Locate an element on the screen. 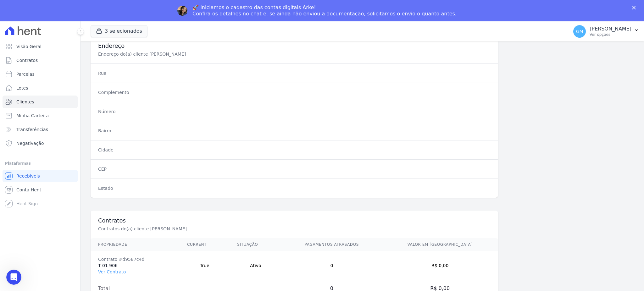 The image size is (644, 291). div: 🚀 Iniciamos o cadastro das contas digitais Arke! Confira os detalhes no chat e, se ainda não envi... is located at coordinates (325, 11).